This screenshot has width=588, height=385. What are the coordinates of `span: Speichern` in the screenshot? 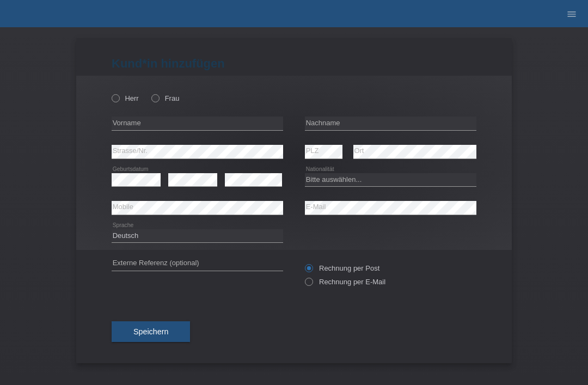 It's located at (151, 331).